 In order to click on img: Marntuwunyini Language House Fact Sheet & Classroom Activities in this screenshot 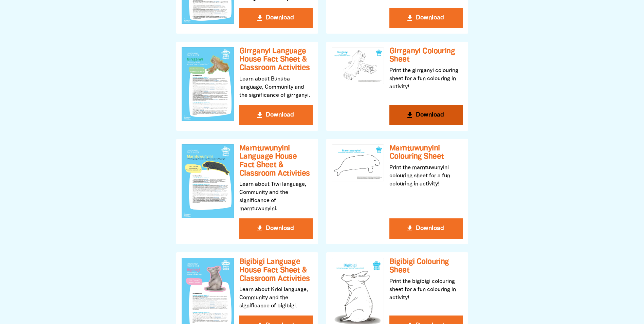, I will do `click(208, 181)`.